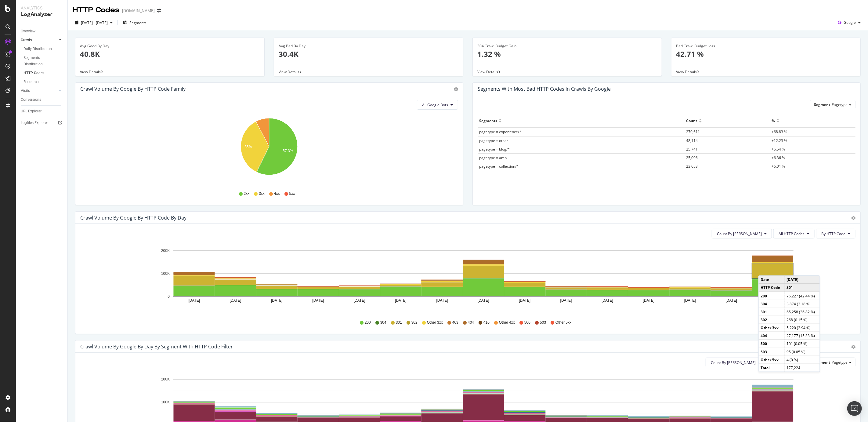  What do you see at coordinates (262, 194) in the screenshot?
I see `span: 3xx` at bounding box center [262, 194].